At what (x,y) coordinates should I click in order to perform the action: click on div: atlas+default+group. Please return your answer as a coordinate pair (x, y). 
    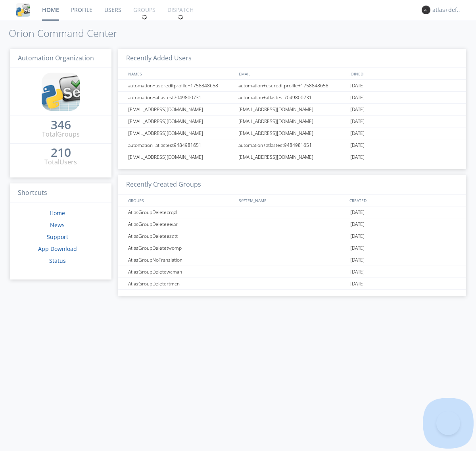
    Looking at the image, I should click on (447, 10).